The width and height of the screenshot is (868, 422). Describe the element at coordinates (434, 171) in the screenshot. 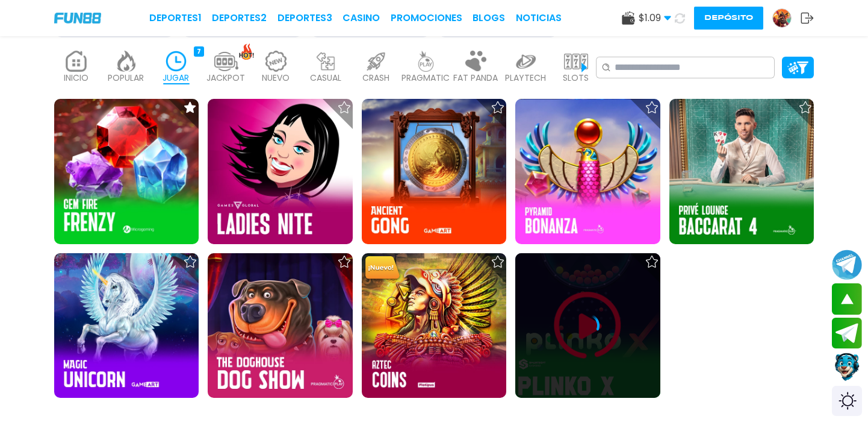

I see `img: Ancient Gong` at that location.